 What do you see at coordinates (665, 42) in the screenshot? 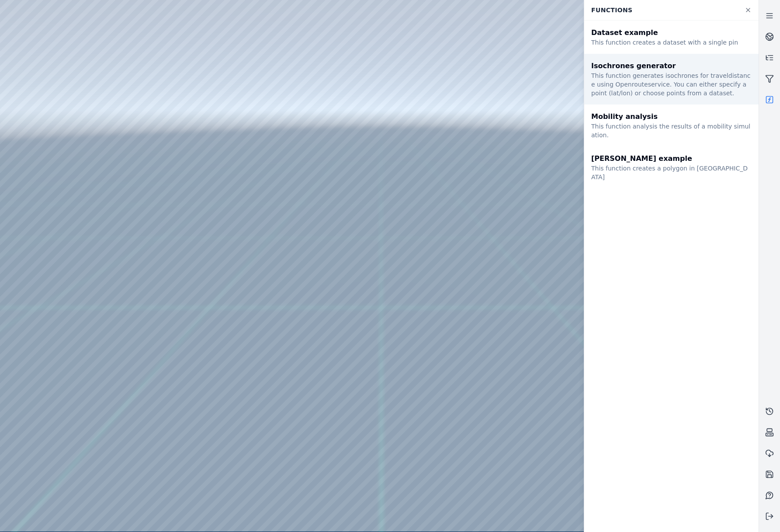
I see `div: This function creates a dataset with a single pin` at bounding box center [665, 42].